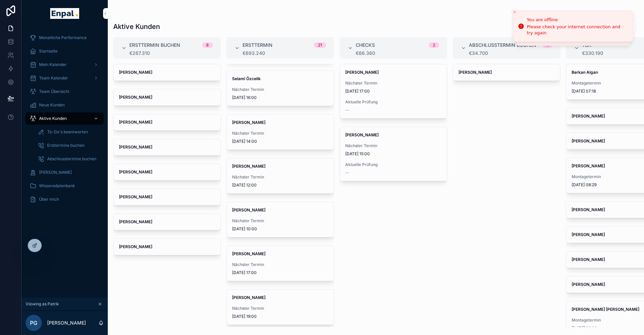 The image size is (644, 335). What do you see at coordinates (57, 186) in the screenshot?
I see `span: Wissensdatenbank` at bounding box center [57, 186].